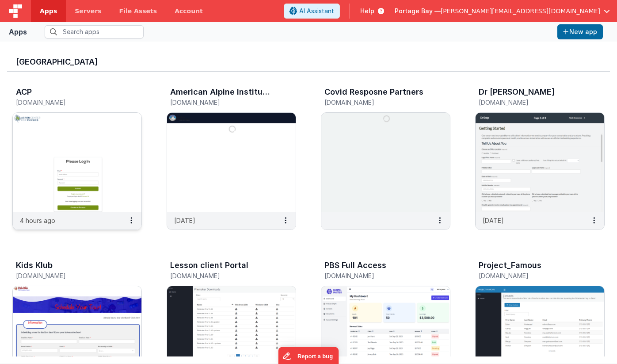  What do you see at coordinates (368, 11) in the screenshot?
I see `span: Help` at bounding box center [368, 11].